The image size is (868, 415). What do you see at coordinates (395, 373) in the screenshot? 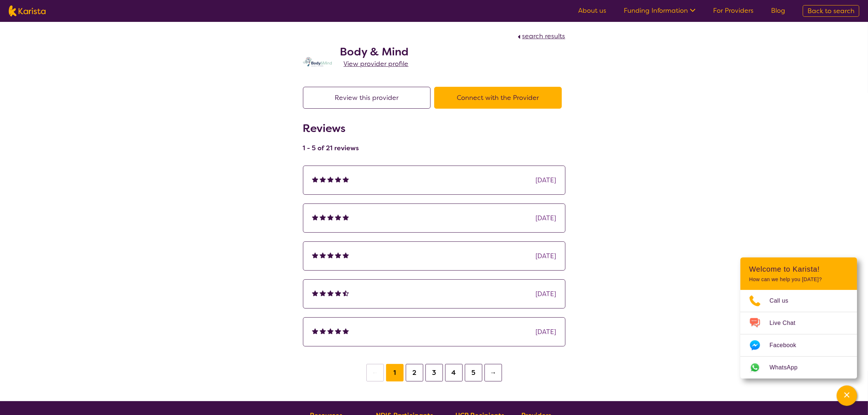
I see `button: 1` at bounding box center [395, 373].